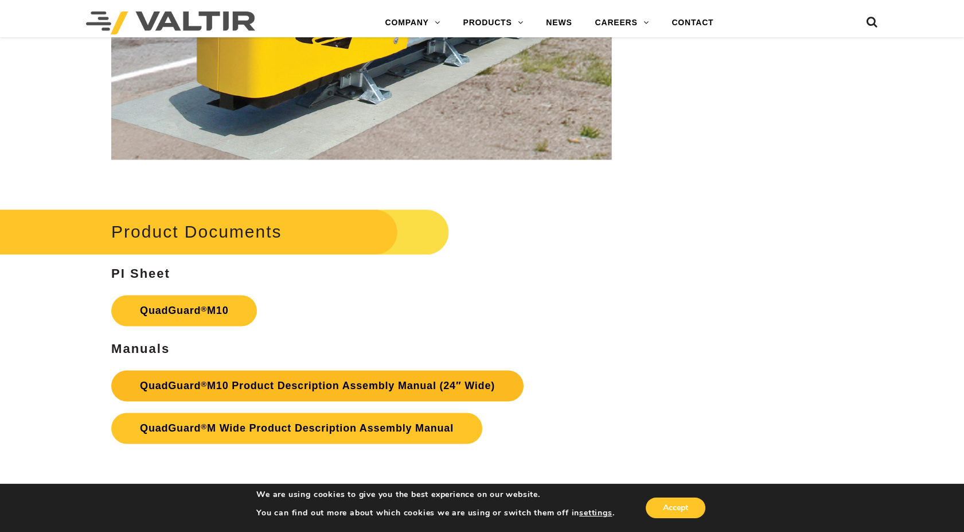 The height and width of the screenshot is (532, 964). Describe the element at coordinates (413, 23) in the screenshot. I see `a: COMPANY` at that location.